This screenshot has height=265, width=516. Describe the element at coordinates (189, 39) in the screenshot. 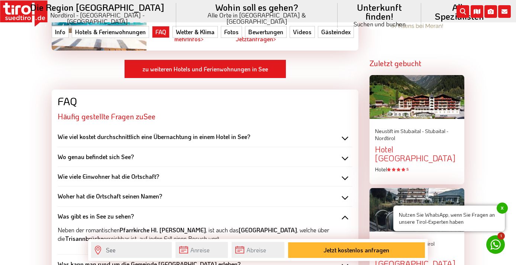

I see `a: mehrInfos>` at that location.